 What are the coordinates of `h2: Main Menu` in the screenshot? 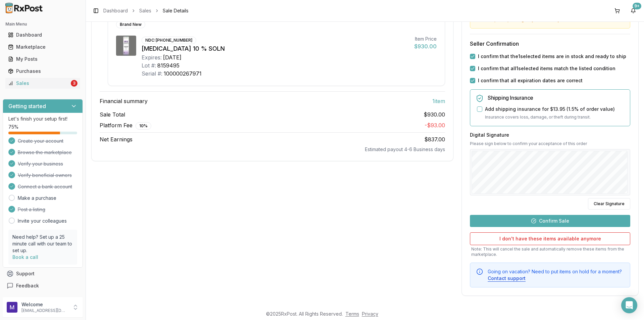 It's located at (43, 24).